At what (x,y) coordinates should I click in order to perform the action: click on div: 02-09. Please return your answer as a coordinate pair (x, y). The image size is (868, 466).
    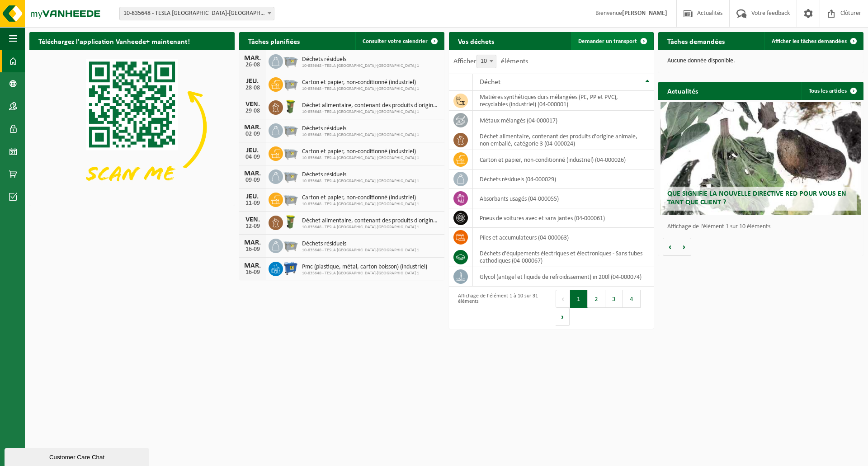
    Looking at the image, I should click on (253, 134).